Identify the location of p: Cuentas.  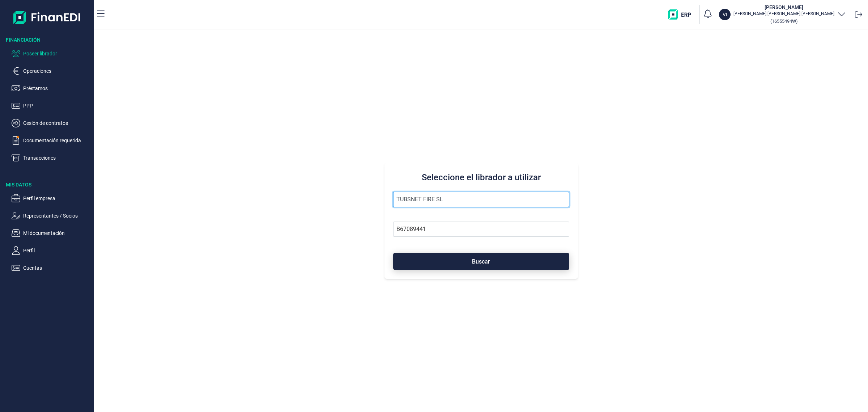
(57, 268).